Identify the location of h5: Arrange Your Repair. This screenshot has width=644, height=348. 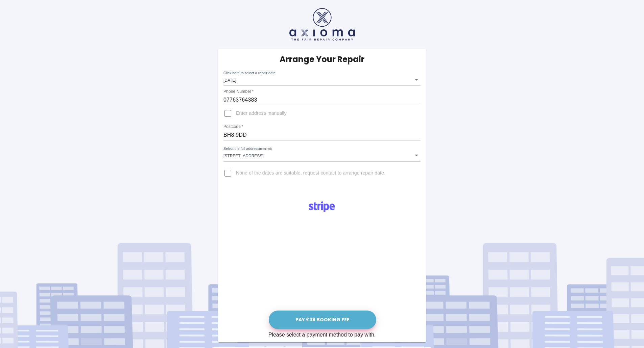
(322, 59).